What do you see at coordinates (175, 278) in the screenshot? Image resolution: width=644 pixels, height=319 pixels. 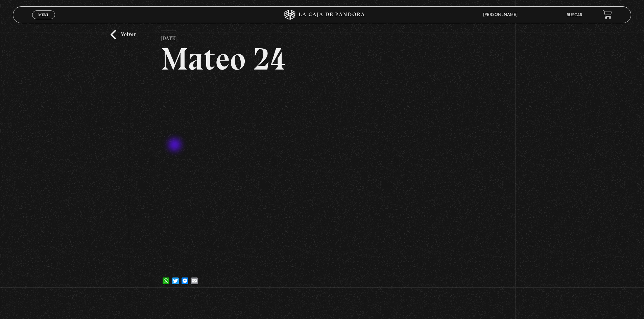 I see `a: Twitter` at bounding box center [175, 278].